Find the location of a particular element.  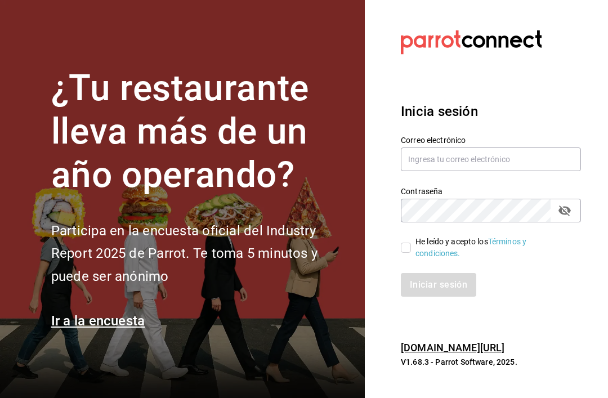

h3: Inicia sesión is located at coordinates (491, 111).